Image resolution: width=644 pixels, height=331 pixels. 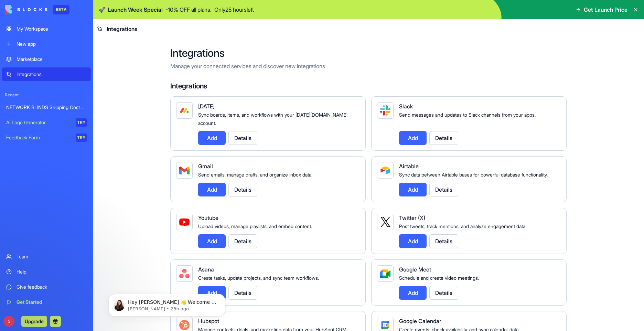 What do you see at coordinates (46, 271) in the screenshot?
I see `a: Help` at bounding box center [46, 271].